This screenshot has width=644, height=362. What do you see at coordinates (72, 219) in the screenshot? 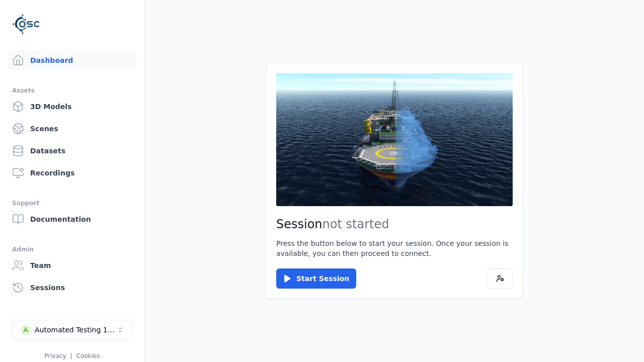
I see `a: Documentation` at bounding box center [72, 219].